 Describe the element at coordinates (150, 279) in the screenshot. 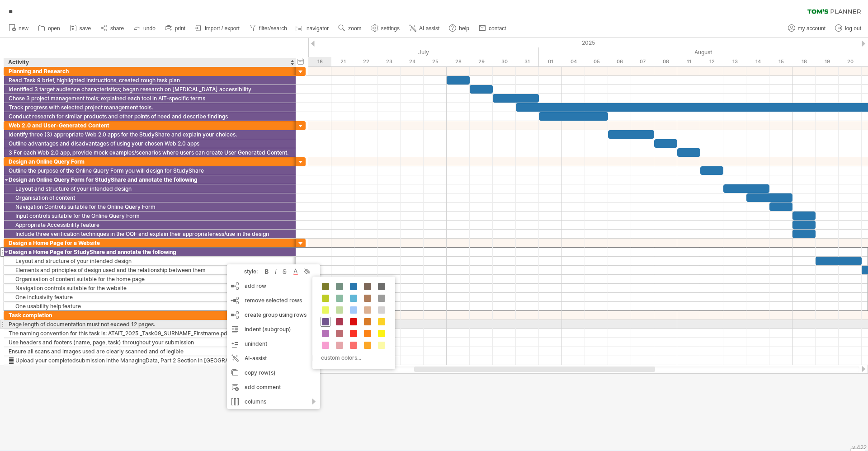

I see `div: Organisation of content suitable for the home page` at that location.